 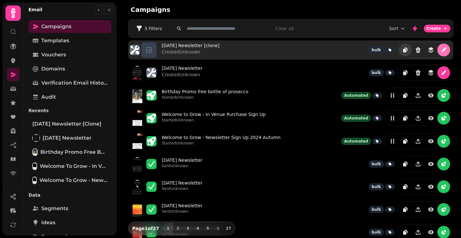 What do you see at coordinates (70, 152) in the screenshot?
I see `a: Birthday Promo free bottle of proseccoBirthday Promo free bottle of prosecco` at bounding box center [70, 152].